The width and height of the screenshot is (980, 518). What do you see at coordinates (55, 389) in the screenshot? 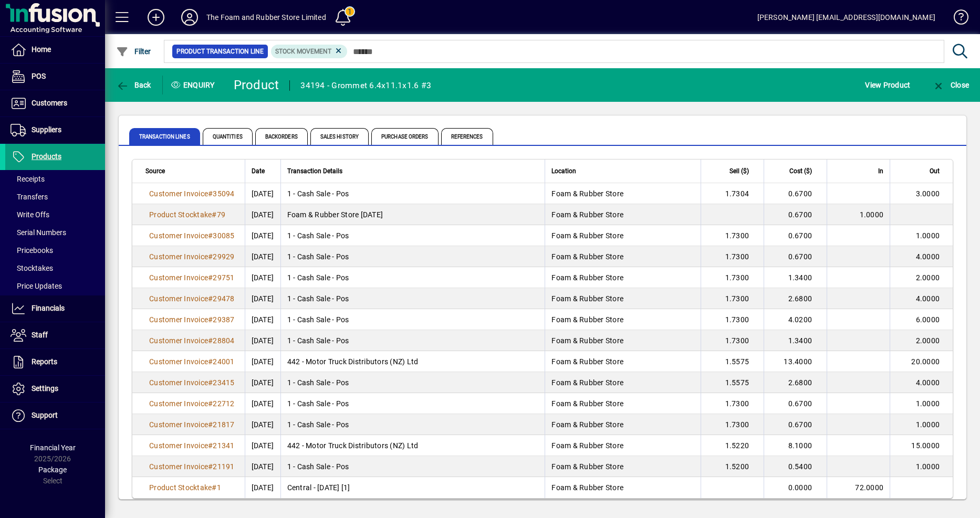
I see `a: Settings` at bounding box center [55, 389].